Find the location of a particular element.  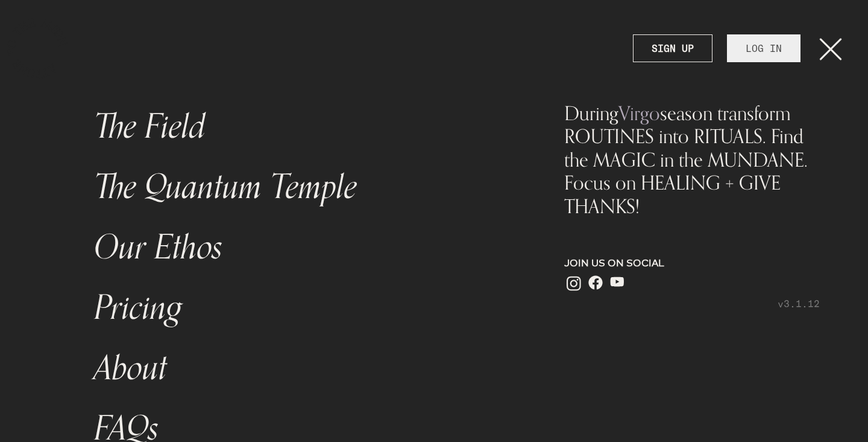

a: The Quantum Temple is located at coordinates (304, 187).